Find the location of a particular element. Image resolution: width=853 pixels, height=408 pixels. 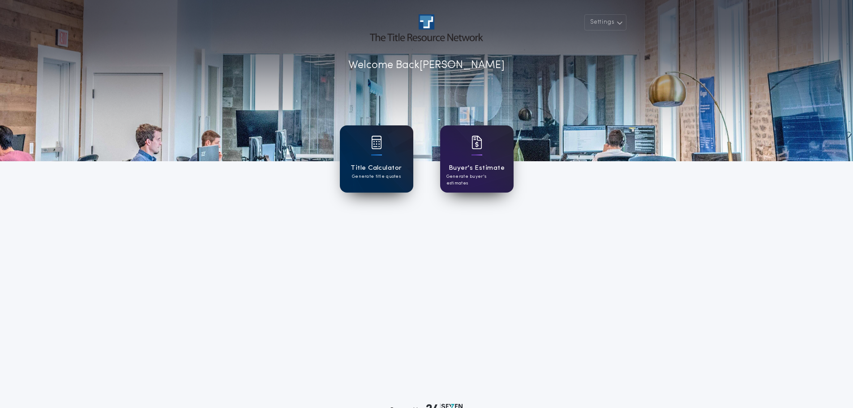

a: card iconBuyer's EstimateGenerate buyer's estimates is located at coordinates (477, 159).